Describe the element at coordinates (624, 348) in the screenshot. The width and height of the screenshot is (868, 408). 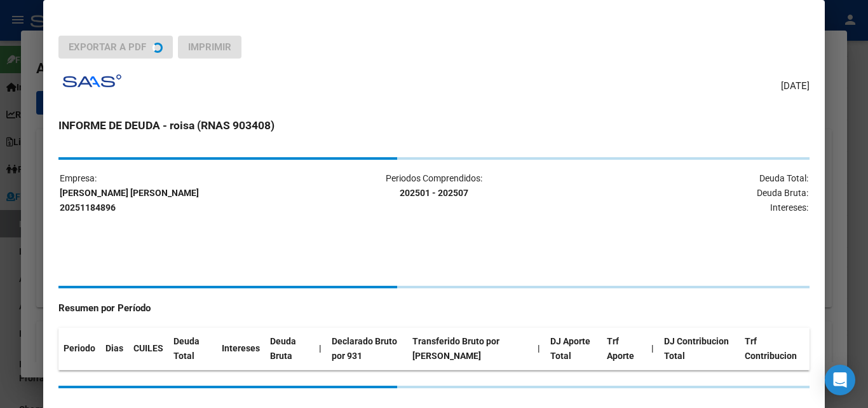
I see `th: Trf Aporte` at that location.